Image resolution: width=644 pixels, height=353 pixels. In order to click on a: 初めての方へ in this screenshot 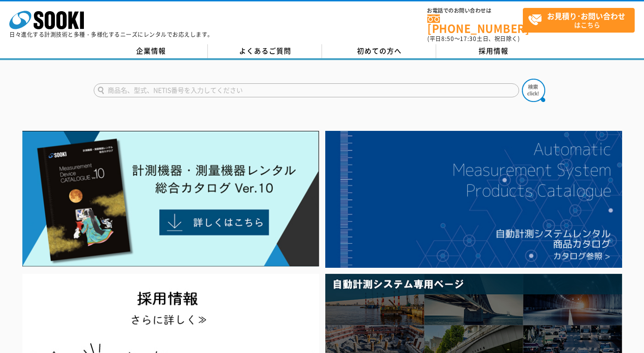, I will do `click(379, 52)`.